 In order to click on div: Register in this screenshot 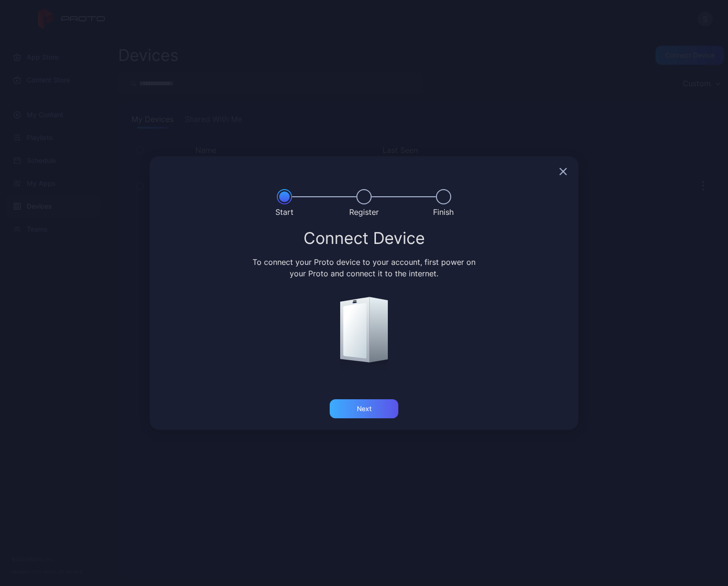, I will do `click(364, 212)`.